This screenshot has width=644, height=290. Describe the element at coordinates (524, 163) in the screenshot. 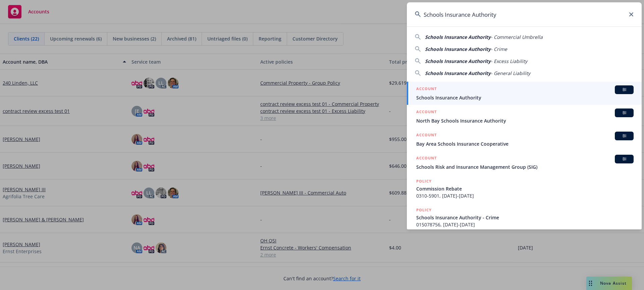

I see `a: ACCOUNTBISchools Risk and Insurance Management Group (SIG)` at that location.